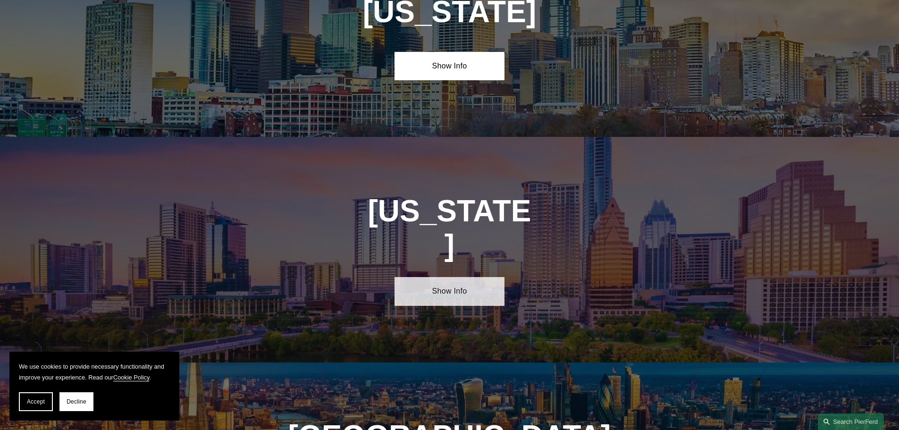 The height and width of the screenshot is (430, 899). I want to click on button: Decline, so click(76, 402).